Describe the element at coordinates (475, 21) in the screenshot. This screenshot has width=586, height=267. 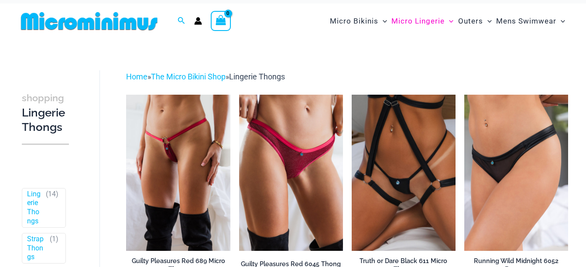
I see `a: OutersMenu ToggleMenu Toggle` at that location.